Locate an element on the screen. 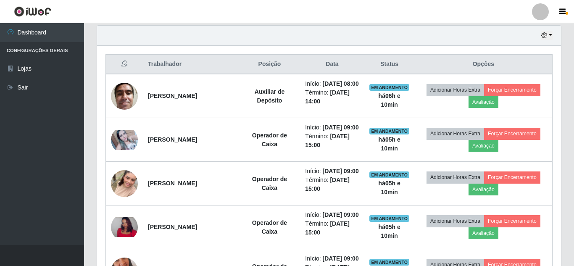 The width and height of the screenshot is (574, 266). img: 1668045195868.jpeg is located at coordinates (124, 140).